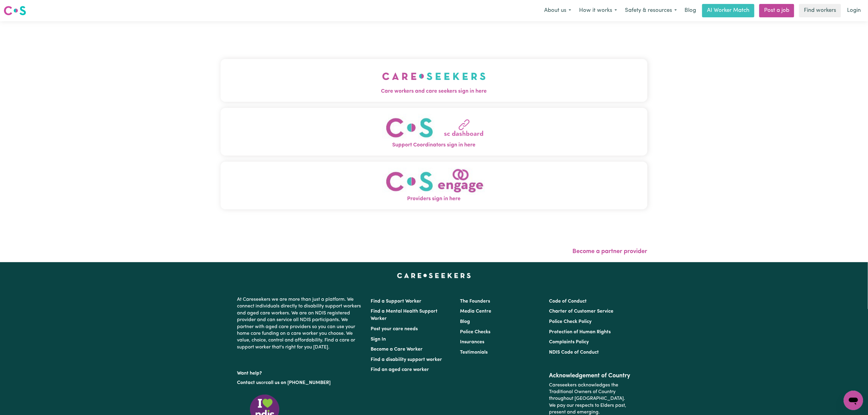 This screenshot has width=868, height=415. What do you see at coordinates (777, 11) in the screenshot?
I see `a: Post a job` at bounding box center [777, 11].